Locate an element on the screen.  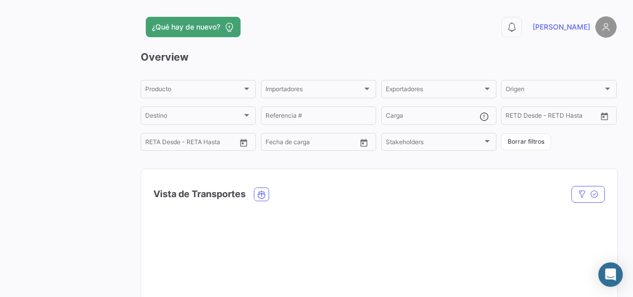
div: Abrir Intercom Messenger is located at coordinates (610, 275).